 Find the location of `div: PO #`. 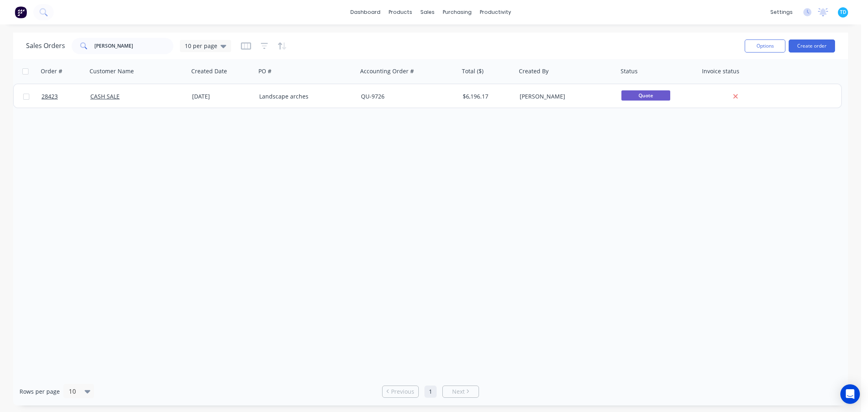

div: PO # is located at coordinates (265, 71).